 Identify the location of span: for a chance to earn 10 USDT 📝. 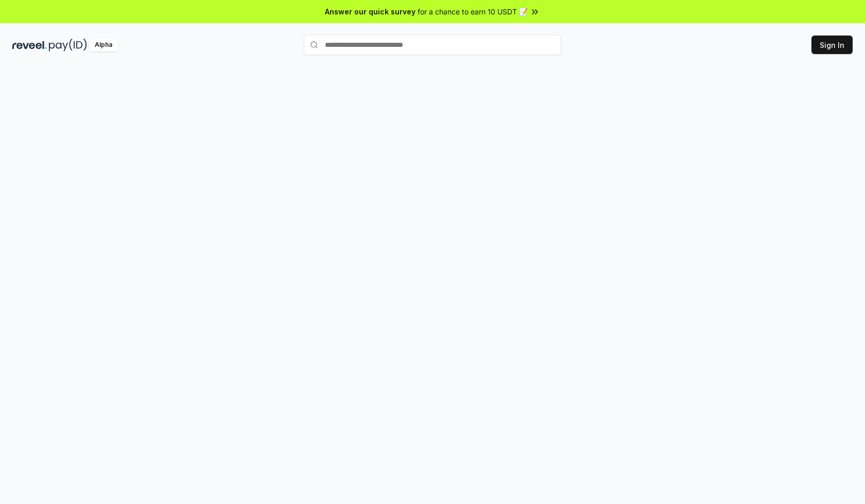
(472, 11).